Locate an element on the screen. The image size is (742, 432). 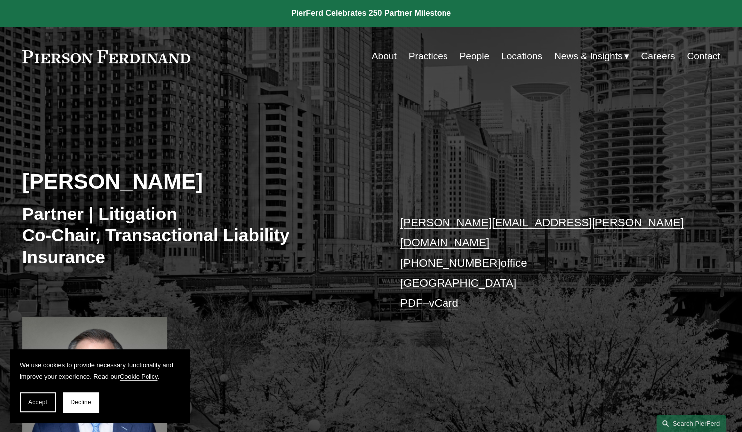
a: Locations is located at coordinates (522, 56).